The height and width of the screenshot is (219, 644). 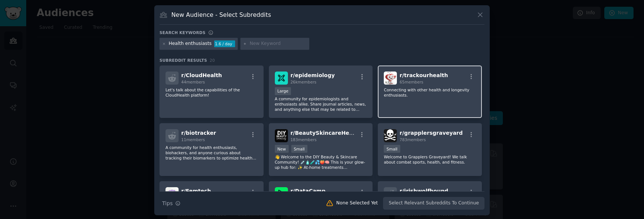 I want to click on span: r/ BeautySkincareHealth, so click(x=326, y=133).